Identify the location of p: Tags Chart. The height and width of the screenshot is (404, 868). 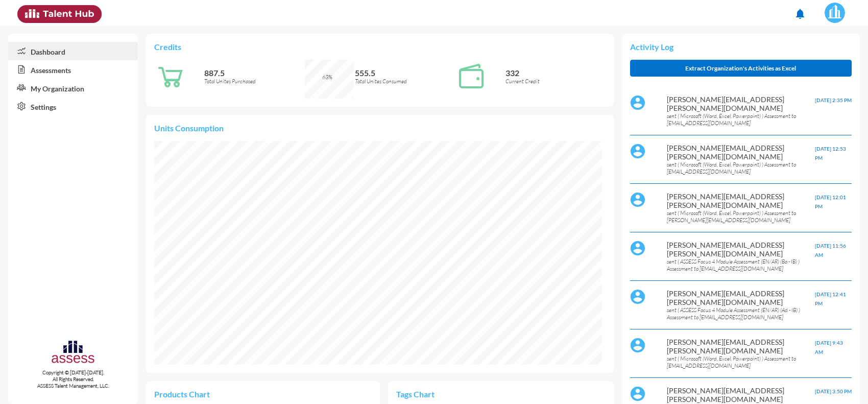
(449, 394).